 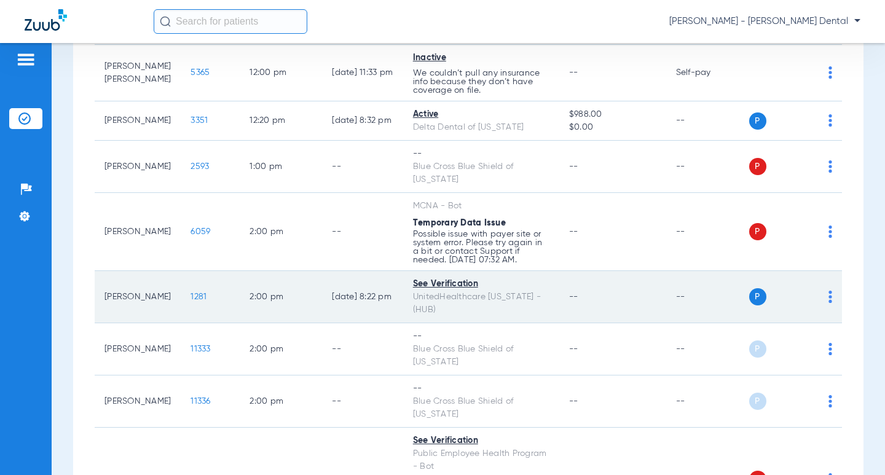 I want to click on span: Temporary Data Issue, so click(x=459, y=223).